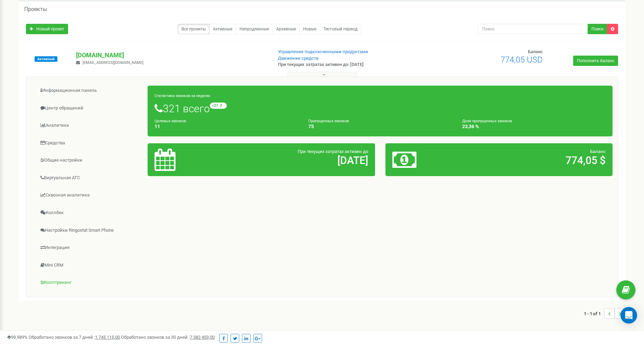  I want to click on h5: Проекты, so click(35, 9).